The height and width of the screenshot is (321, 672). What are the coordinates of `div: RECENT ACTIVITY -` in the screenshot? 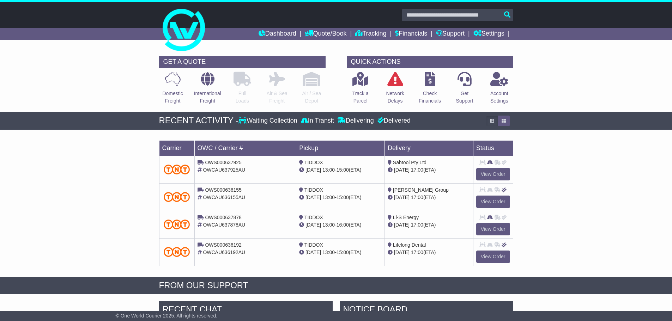 It's located at (199, 121).